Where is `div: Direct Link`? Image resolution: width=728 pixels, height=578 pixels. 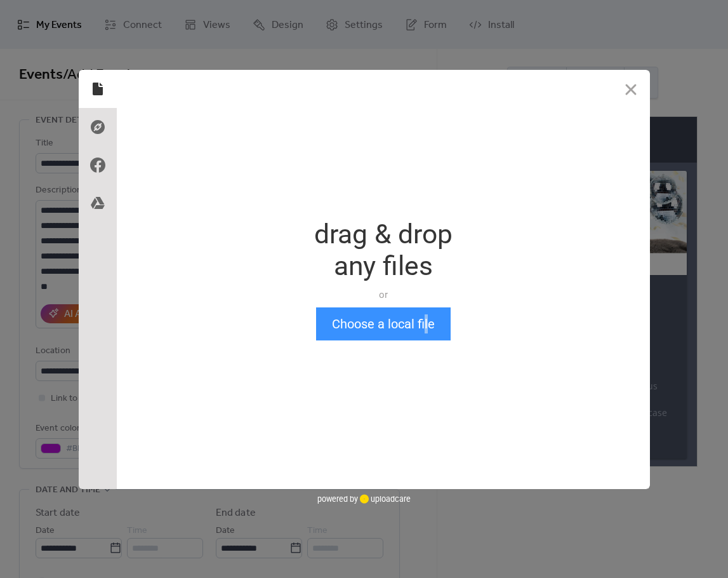
div: Direct Link is located at coordinates (98, 127).